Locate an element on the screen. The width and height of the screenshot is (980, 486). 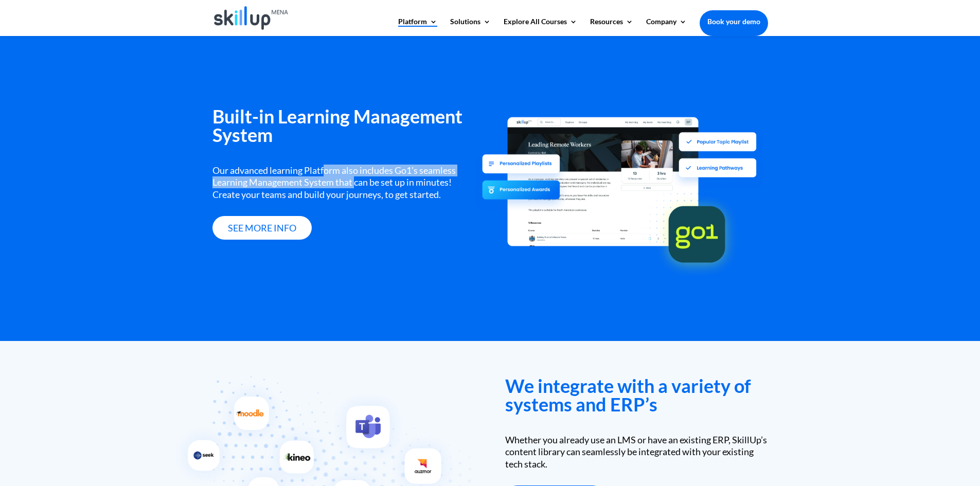
div: Our advanced learning Platform also includes Go1’s seamless Learning Management System that can b... is located at coordinates (343, 183).